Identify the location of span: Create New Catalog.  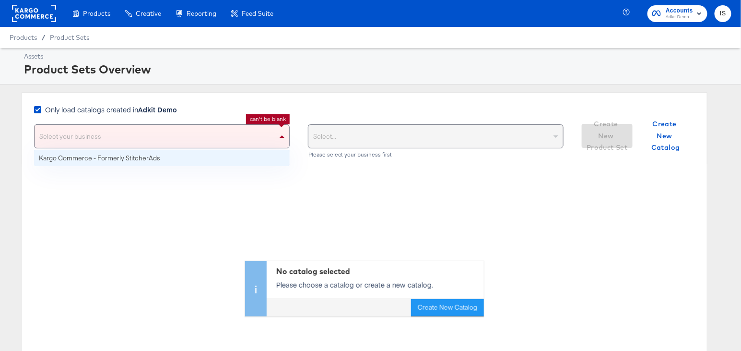
(666, 136).